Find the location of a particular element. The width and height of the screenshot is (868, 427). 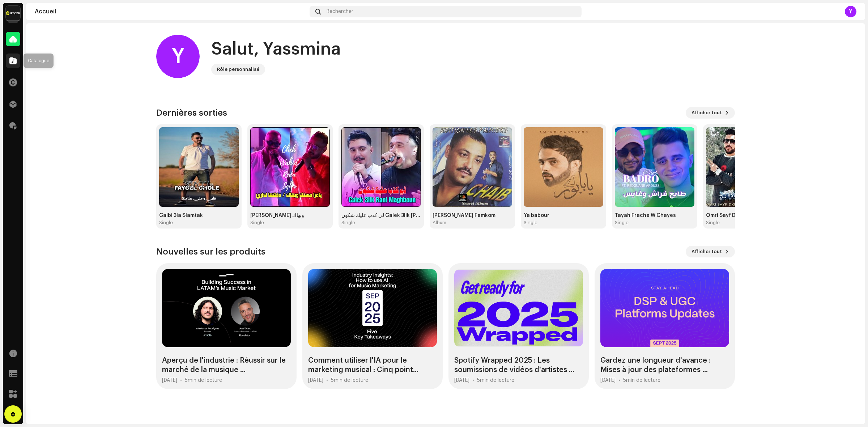

img: 960c4d59-42be-4377-b45a-23a8c9e552b3 is located at coordinates (290, 167).